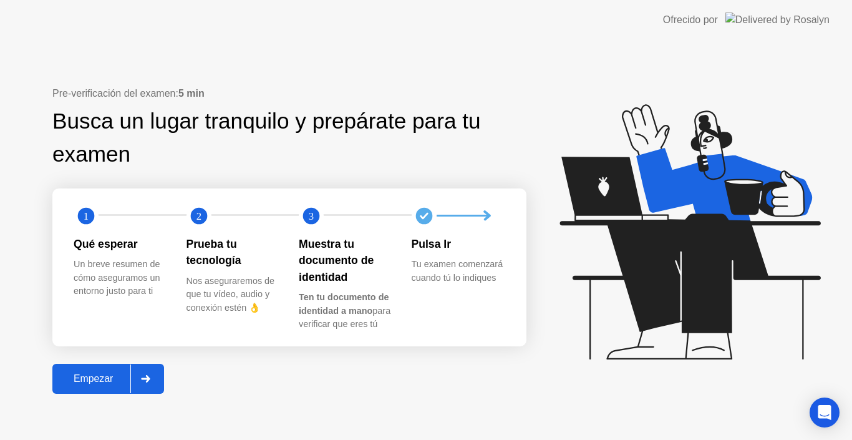 The height and width of the screenshot is (440, 852). I want to click on img: Delivered by Rosalyn, so click(777, 19).